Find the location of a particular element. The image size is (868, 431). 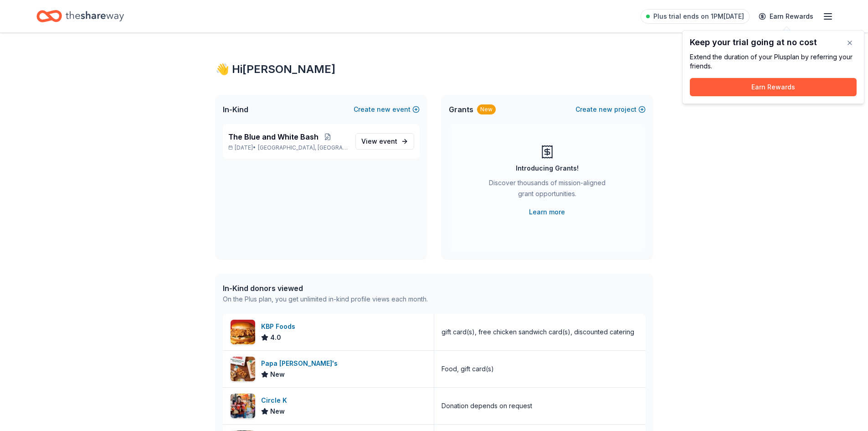

img: Image for Circle K is located at coordinates (243, 406).